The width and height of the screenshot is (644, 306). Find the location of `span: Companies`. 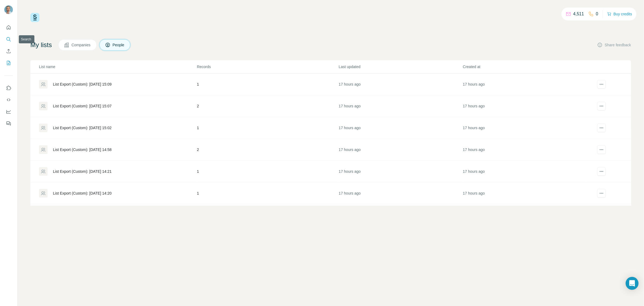

span: Companies is located at coordinates (81, 45).